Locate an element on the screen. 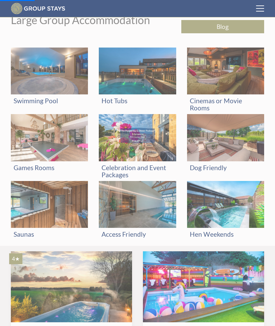  span: BELLUS has a 4 star rating under the Quality in Tourism Scheme is located at coordinates (16, 259).